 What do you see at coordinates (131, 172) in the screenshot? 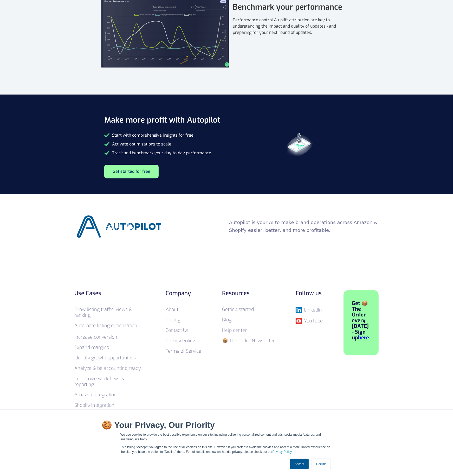
I see `a: Get started for free` at bounding box center [131, 172].